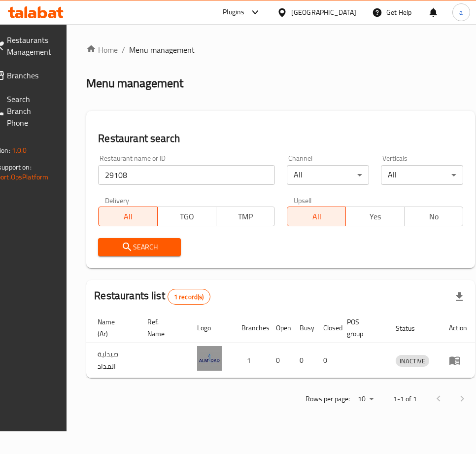 This screenshot has height=454, width=476. I want to click on span: 1.0.0, so click(19, 150).